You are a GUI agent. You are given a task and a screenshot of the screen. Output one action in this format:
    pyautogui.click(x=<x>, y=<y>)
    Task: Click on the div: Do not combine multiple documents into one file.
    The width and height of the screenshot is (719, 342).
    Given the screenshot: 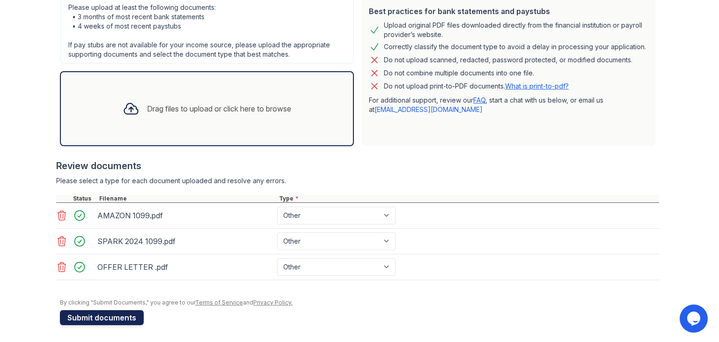 What is the action you would take?
    pyautogui.click(x=459, y=73)
    